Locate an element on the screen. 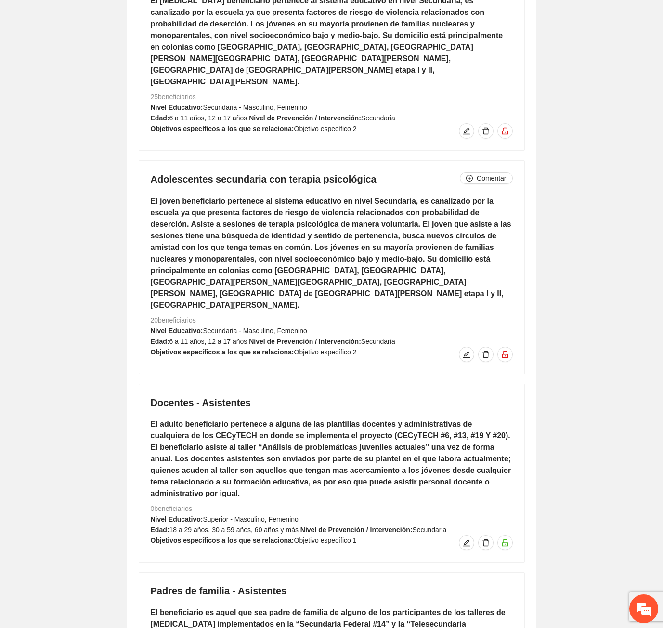 The image size is (663, 628). span: Estamos en línea. is located at coordinates (94, 177).